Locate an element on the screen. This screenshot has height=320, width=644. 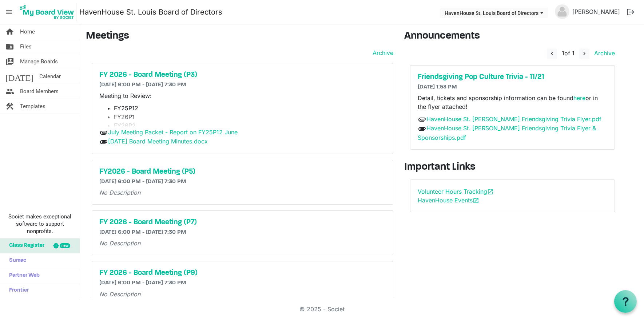
span: construction is located at coordinates (10, 106).